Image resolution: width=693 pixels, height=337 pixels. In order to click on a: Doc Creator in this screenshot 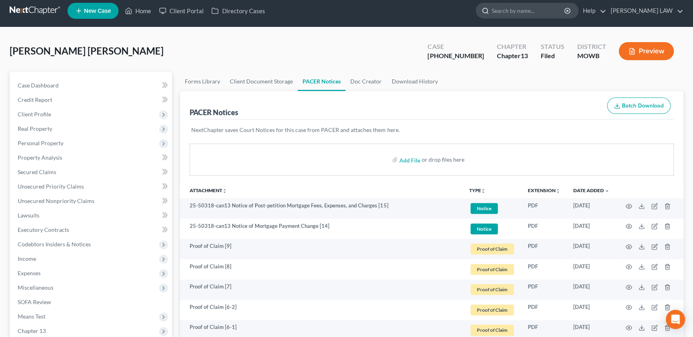, I will do `click(366, 82)`.